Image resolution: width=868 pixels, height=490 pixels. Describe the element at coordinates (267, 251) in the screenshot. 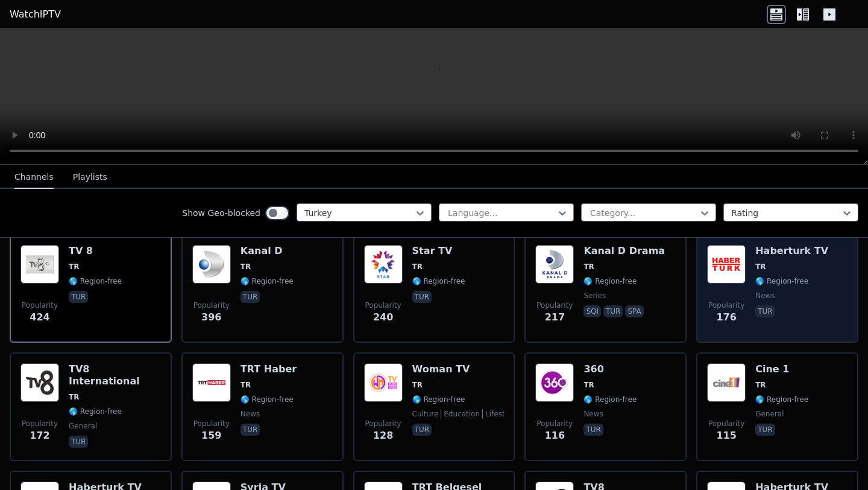

I see `h6: Kanal D` at that location.